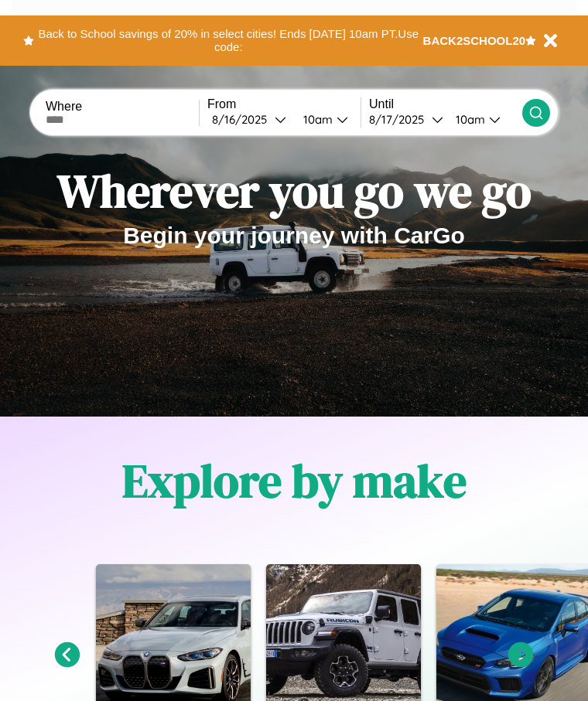  Describe the element at coordinates (294, 481) in the screenshot. I see `h1: Explore by make` at that location.